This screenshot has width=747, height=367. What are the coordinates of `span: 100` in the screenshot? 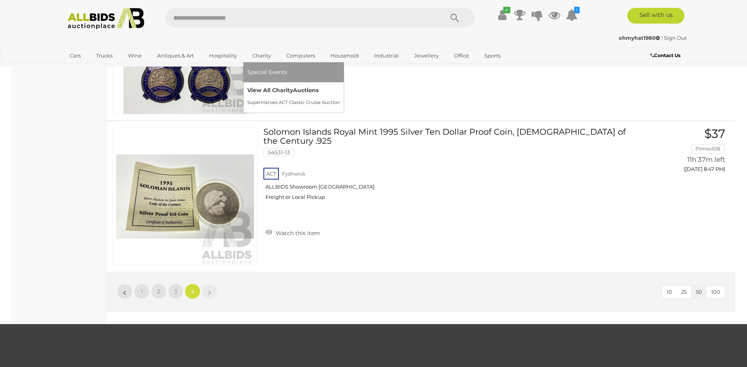 It's located at (715, 292).